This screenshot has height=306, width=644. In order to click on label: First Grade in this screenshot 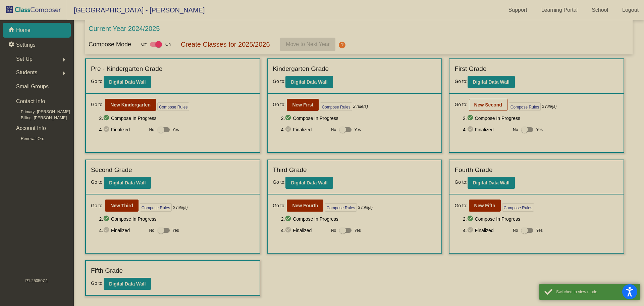, I will do `click(470, 69)`.